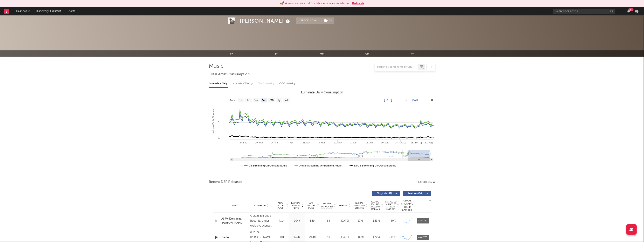 This screenshot has height=242, width=644. I want to click on text: 11. Aug, so click(428, 143).